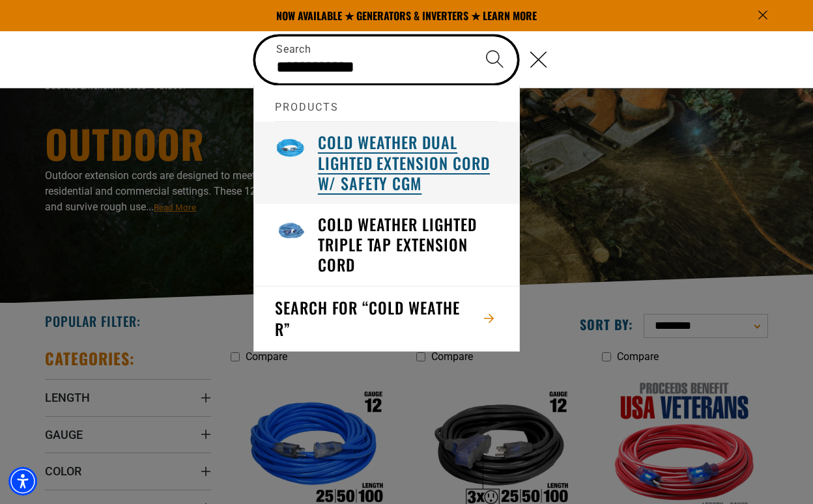 The image size is (813, 504). Describe the element at coordinates (386, 104) in the screenshot. I see `h2: Products` at that location.